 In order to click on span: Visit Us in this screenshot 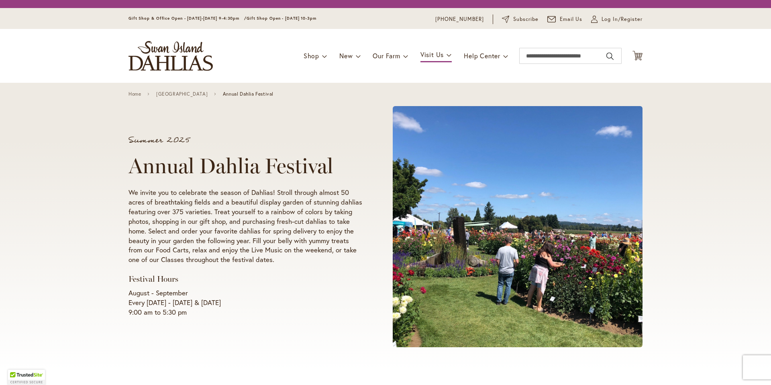, I will do `click(432, 54)`.